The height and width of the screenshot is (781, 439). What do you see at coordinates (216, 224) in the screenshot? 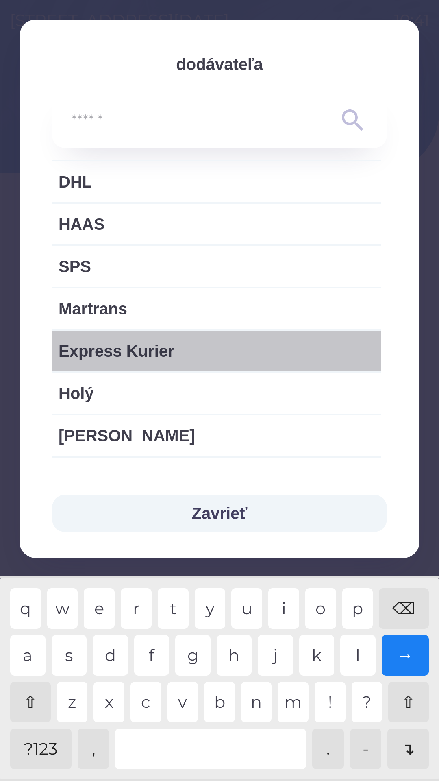
I see `span: HAAS` at bounding box center [216, 224].